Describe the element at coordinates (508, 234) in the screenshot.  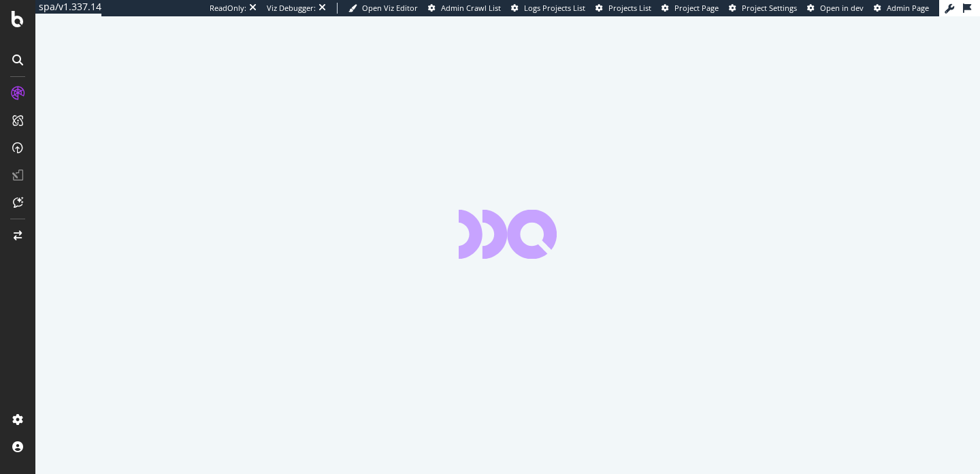
I see `div: animation` at that location.